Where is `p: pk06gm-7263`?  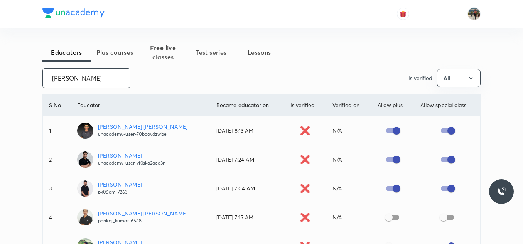
p: pk06gm-7263 is located at coordinates (120, 192).